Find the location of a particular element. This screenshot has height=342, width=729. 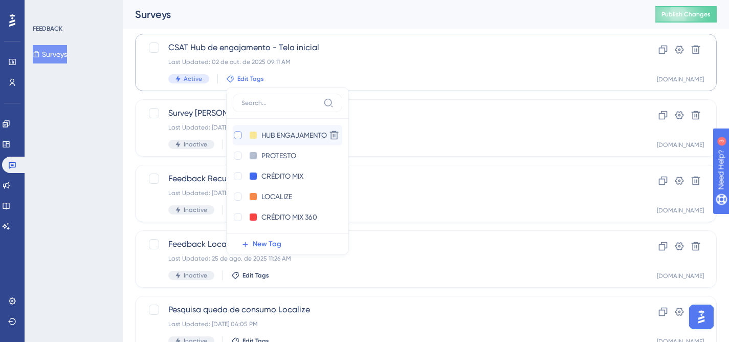

img: launcher-image-alternative-text is located at coordinates (15, 15).